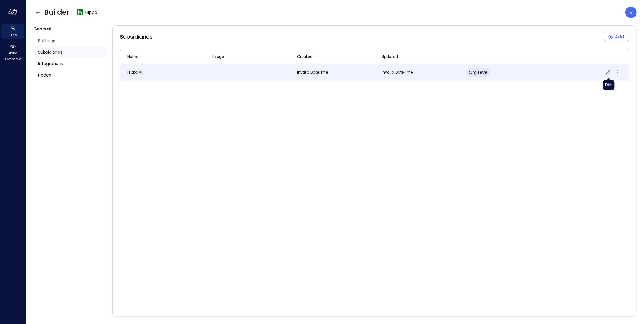 The width and height of the screenshot is (644, 324). Describe the element at coordinates (13, 32) in the screenshot. I see `div: Orgs` at that location.